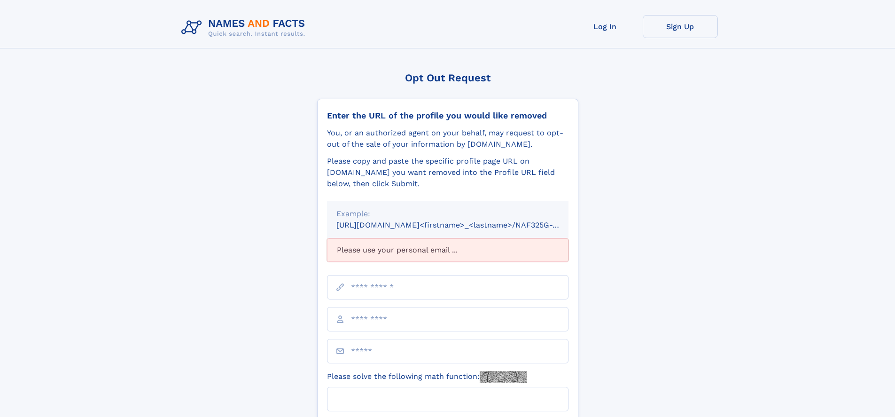 The width and height of the screenshot is (895, 417). Describe the element at coordinates (680, 26) in the screenshot. I see `a: Sign Up` at that location.